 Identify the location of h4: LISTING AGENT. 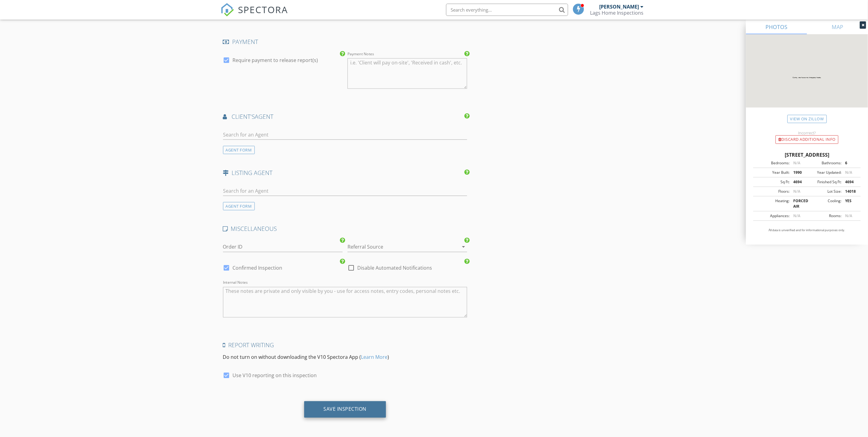
(345, 173).